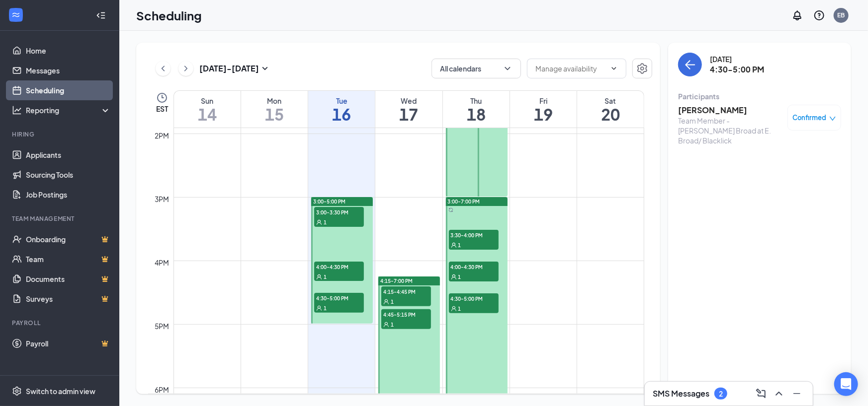 This screenshot has height=406, width=868. Describe the element at coordinates (207, 100) in the screenshot. I see `div: Sun` at that location.